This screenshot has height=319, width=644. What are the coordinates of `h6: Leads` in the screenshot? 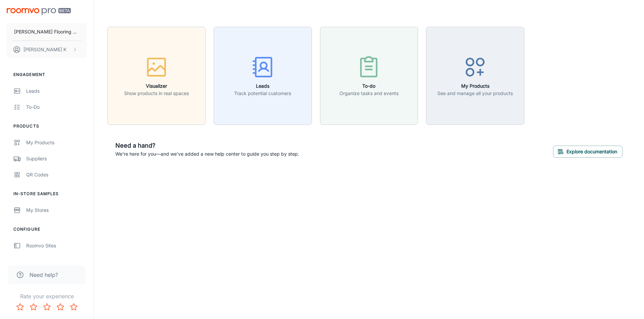 It's located at (263, 86).